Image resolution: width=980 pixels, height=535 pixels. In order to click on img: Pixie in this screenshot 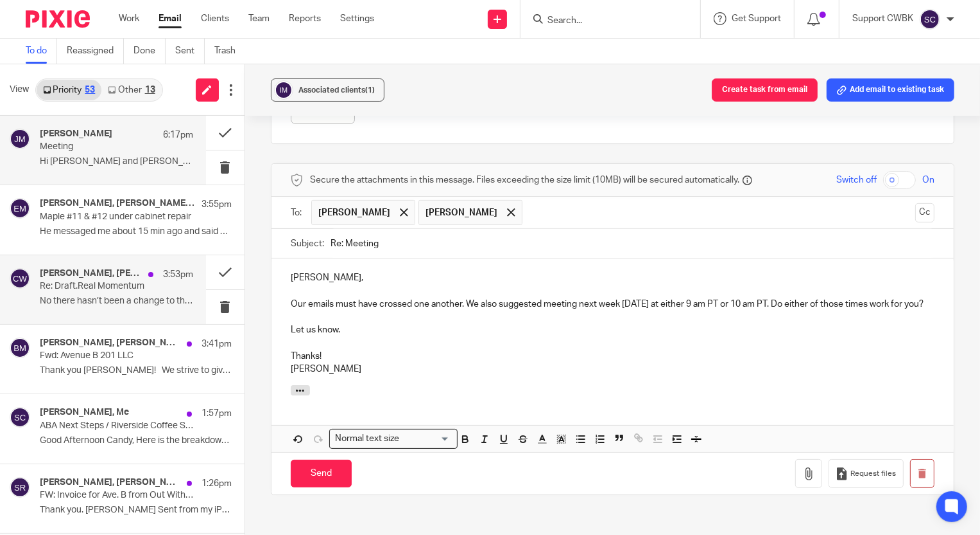, I will do `click(58, 18)`.